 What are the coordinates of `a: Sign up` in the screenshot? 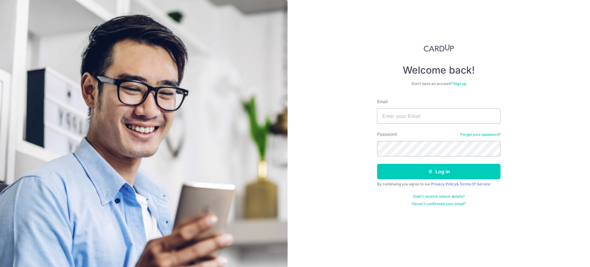 It's located at (459, 84).